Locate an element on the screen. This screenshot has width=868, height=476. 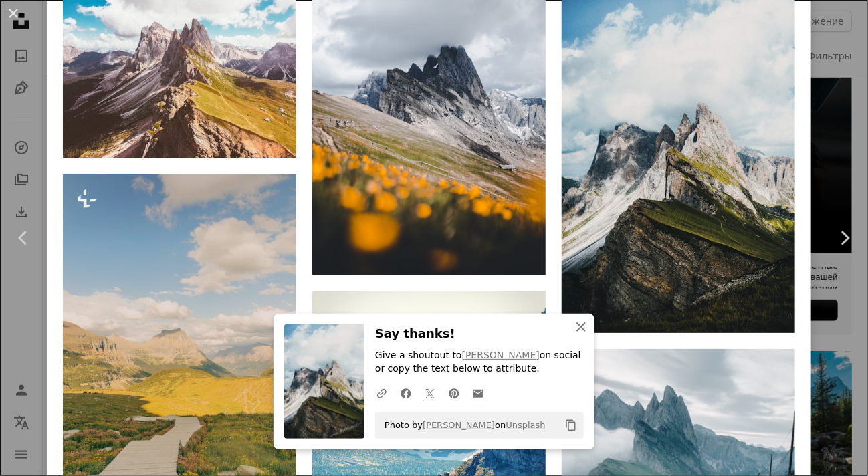
a: Зелёно-коричневая гора под белыми облаками в дневное время is located at coordinates (678, 158).